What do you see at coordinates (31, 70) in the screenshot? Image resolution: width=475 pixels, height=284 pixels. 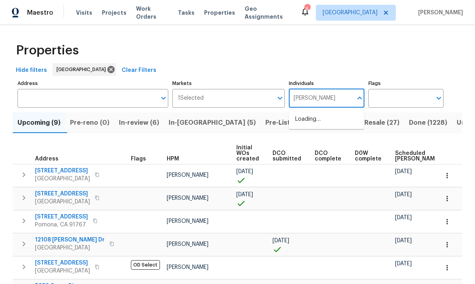 I see `button: Hide filters` at bounding box center [31, 70].